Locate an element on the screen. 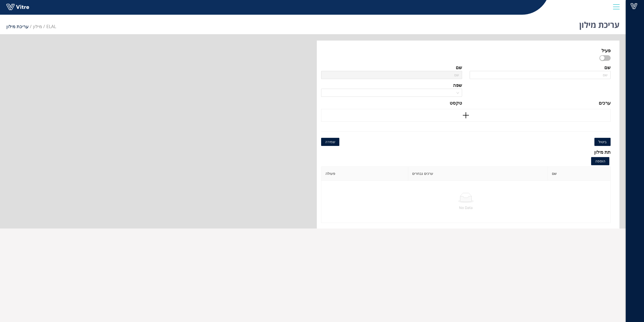 Image resolution: width=644 pixels, height=322 pixels. li: עריכת מילון is located at coordinates (19, 26).